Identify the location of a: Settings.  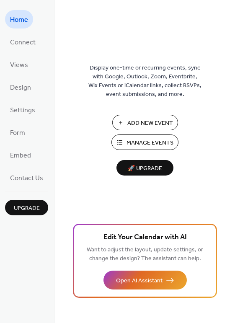
(23, 110).